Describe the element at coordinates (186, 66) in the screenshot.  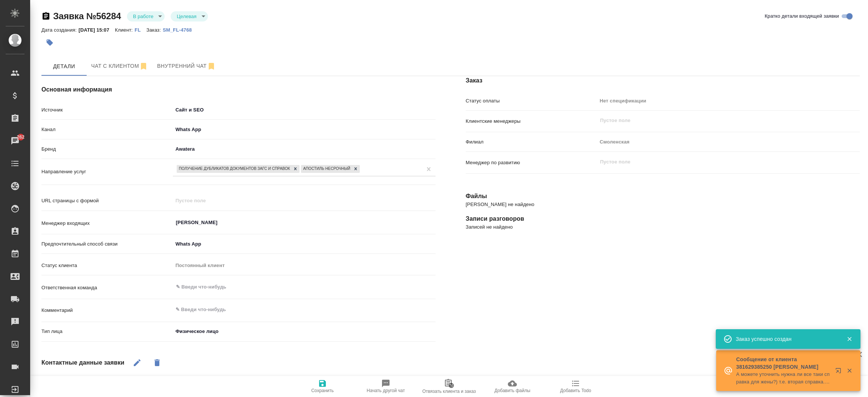
I see `span: Внутренний чат` at that location.